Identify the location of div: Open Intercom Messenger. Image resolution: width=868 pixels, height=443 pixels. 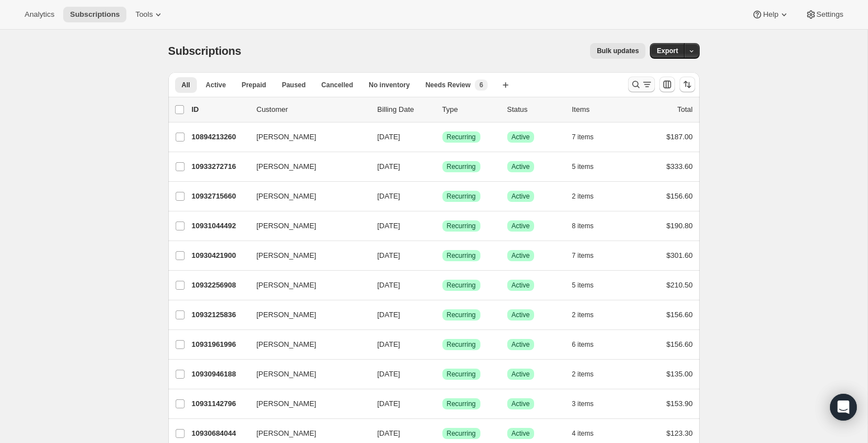
(844, 408).